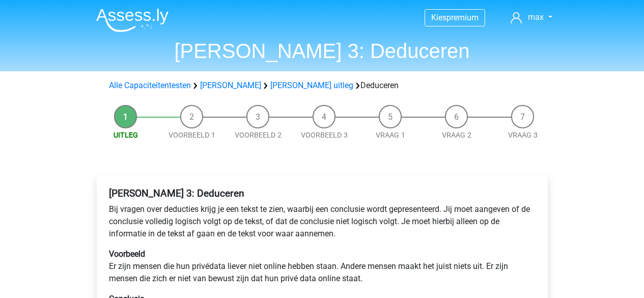 The height and width of the screenshot is (298, 644). I want to click on a: Vraag 1, so click(390, 135).